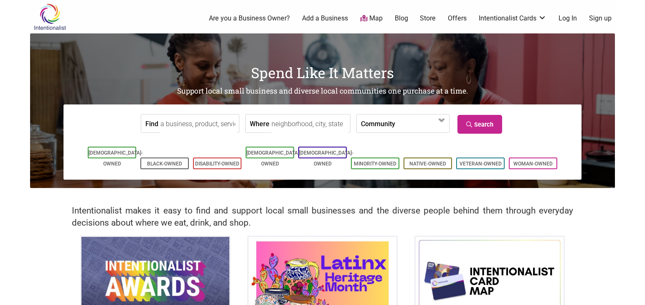  What do you see at coordinates (309, 124) in the screenshot?
I see `input: neighborhood, city, state` at bounding box center [309, 124].